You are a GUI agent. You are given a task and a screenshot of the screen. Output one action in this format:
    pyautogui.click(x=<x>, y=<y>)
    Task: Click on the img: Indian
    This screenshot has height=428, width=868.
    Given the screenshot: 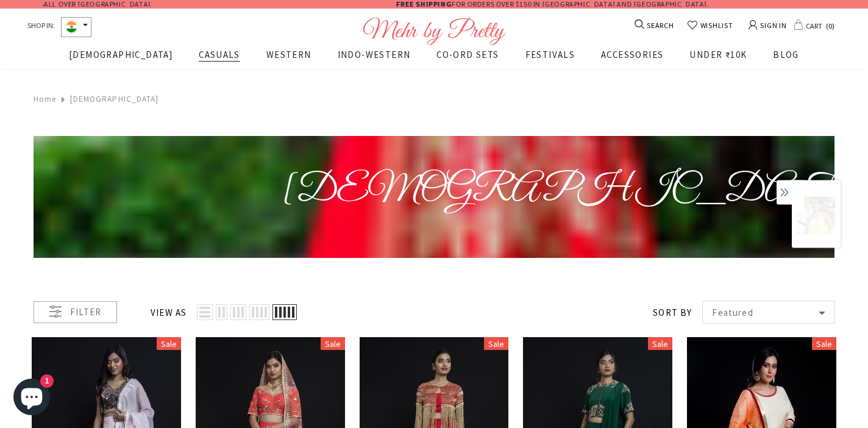 What is the action you would take?
    pyautogui.click(x=434, y=197)
    